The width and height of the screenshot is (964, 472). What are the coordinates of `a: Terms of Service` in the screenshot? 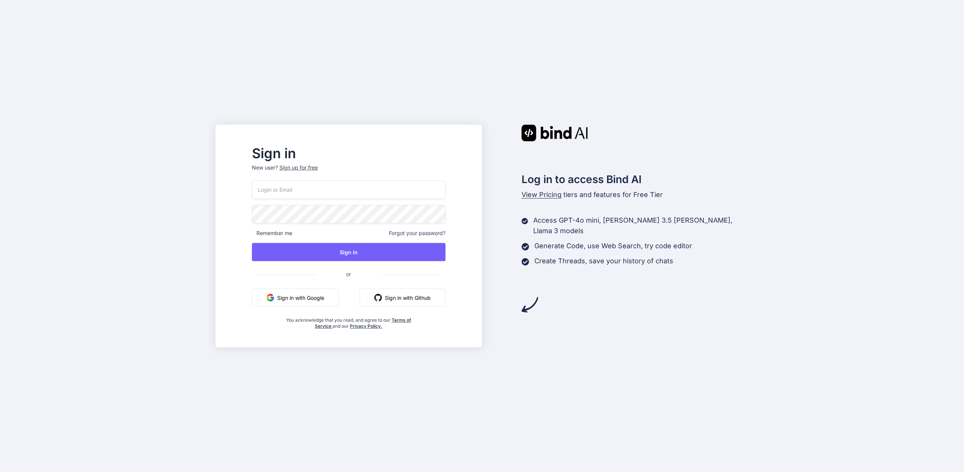 It's located at (363, 323).